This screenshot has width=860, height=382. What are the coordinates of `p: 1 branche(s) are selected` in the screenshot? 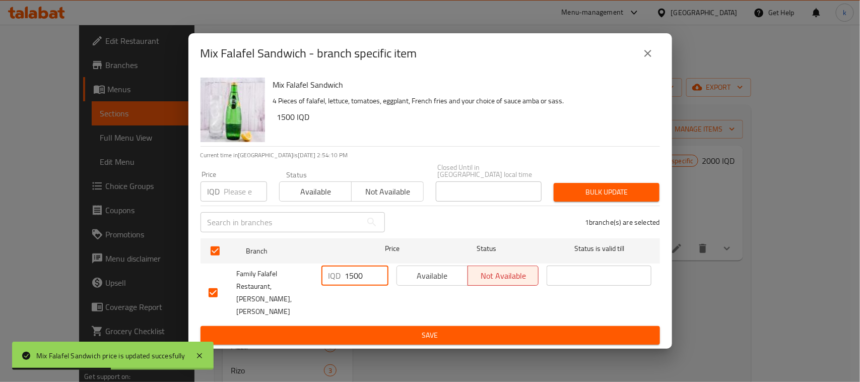 It's located at (622, 222).